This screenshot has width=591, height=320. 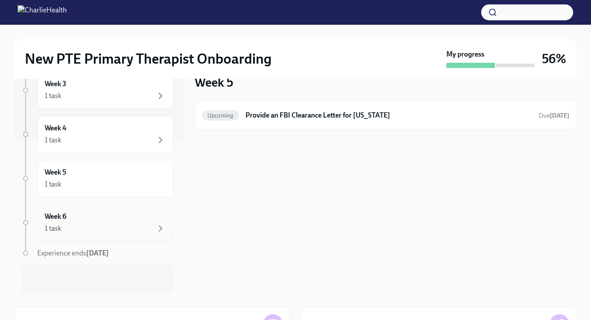 What do you see at coordinates (97, 134) in the screenshot?
I see `a: Week 41 task` at bounding box center [97, 134].